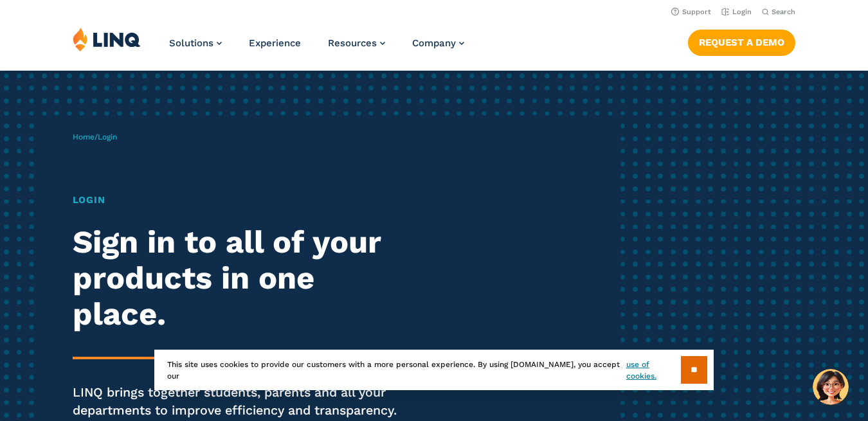  What do you see at coordinates (274, 43) in the screenshot?
I see `span: Experience` at bounding box center [274, 43].